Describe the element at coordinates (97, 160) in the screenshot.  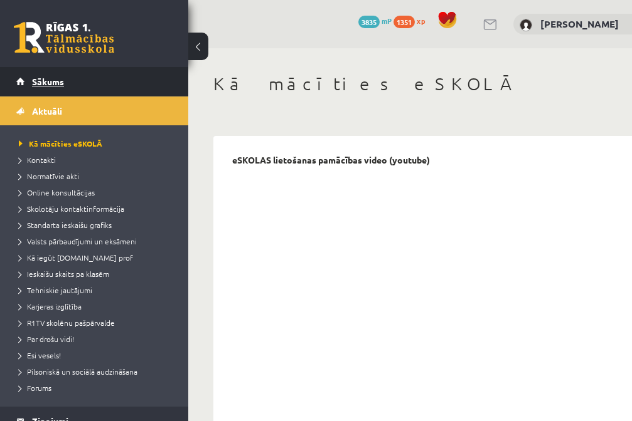
I see `a: Kontakti` at that location.